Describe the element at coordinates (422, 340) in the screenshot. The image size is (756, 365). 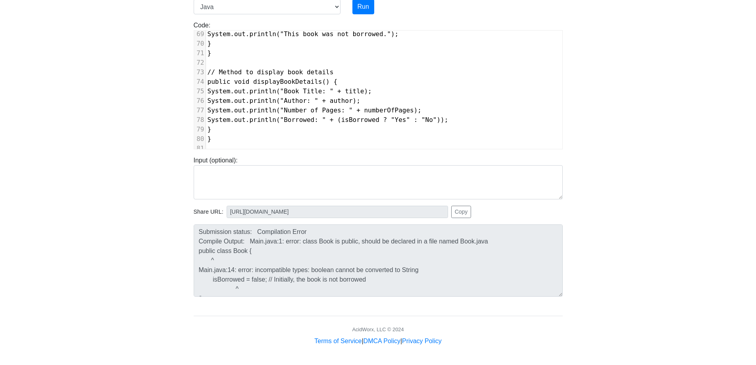
I see `a: Privacy Policy` at that location.